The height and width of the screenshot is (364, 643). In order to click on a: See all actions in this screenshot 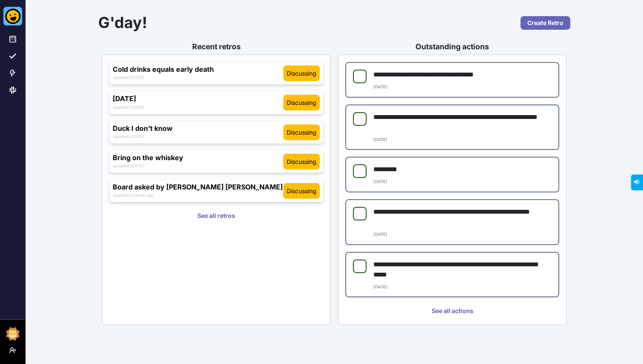, I will do `click(452, 311)`.